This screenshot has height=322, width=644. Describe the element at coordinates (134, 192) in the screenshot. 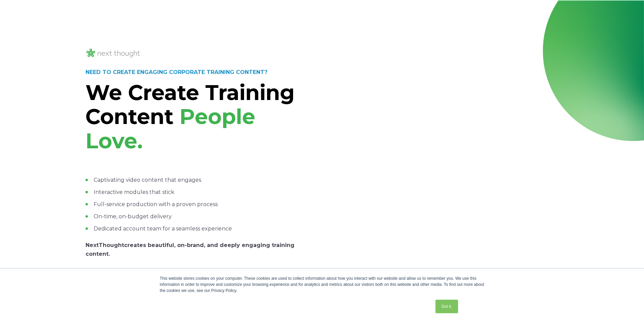

I see `span: Interactive modules that stick` at that location.